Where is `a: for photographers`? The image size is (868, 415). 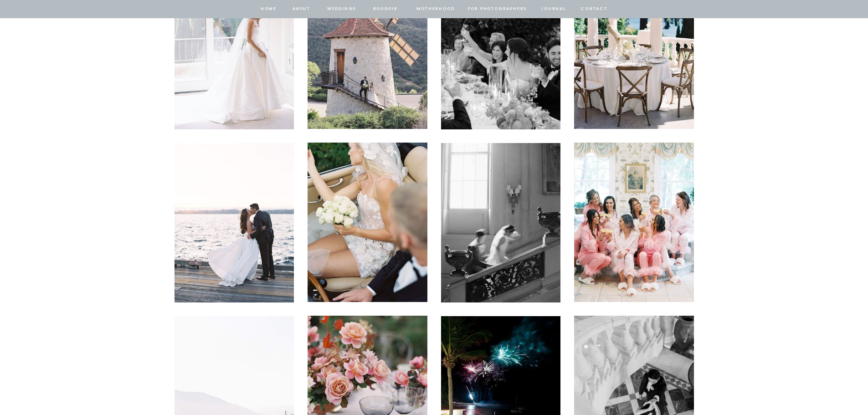 a: for photographers is located at coordinates (497, 9).